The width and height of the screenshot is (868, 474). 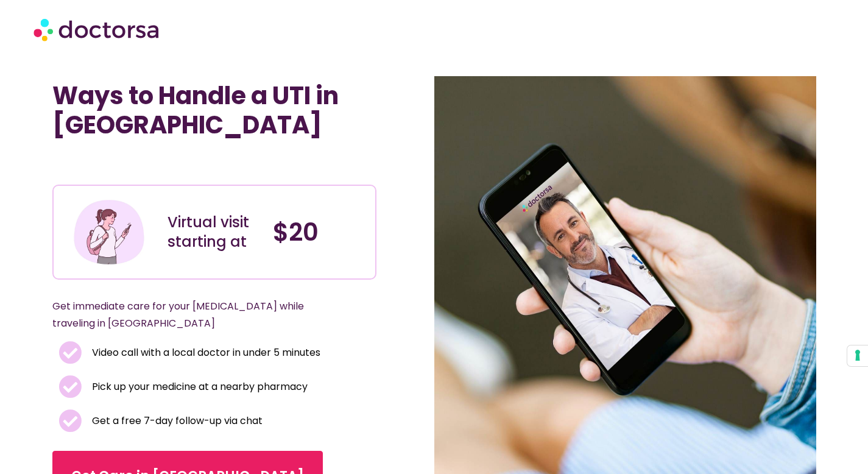 I want to click on span: Pick up your medicine at a nearby pharmacy, so click(x=198, y=386).